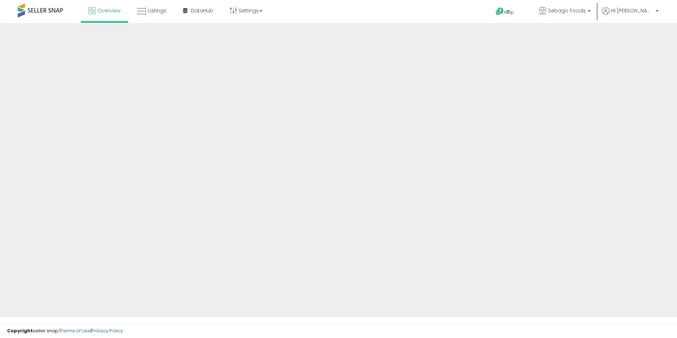  Describe the element at coordinates (157, 11) in the screenshot. I see `span: Listings` at that location.